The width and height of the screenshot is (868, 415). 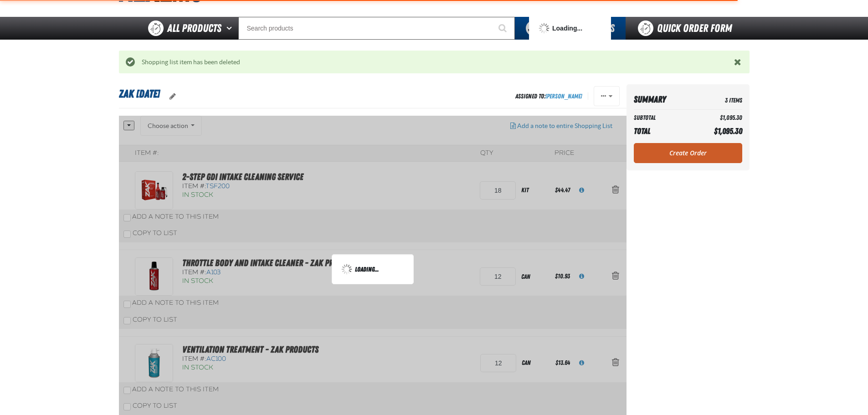 What do you see at coordinates (230, 28) in the screenshot?
I see `button: Open All Products pages` at bounding box center [230, 28].